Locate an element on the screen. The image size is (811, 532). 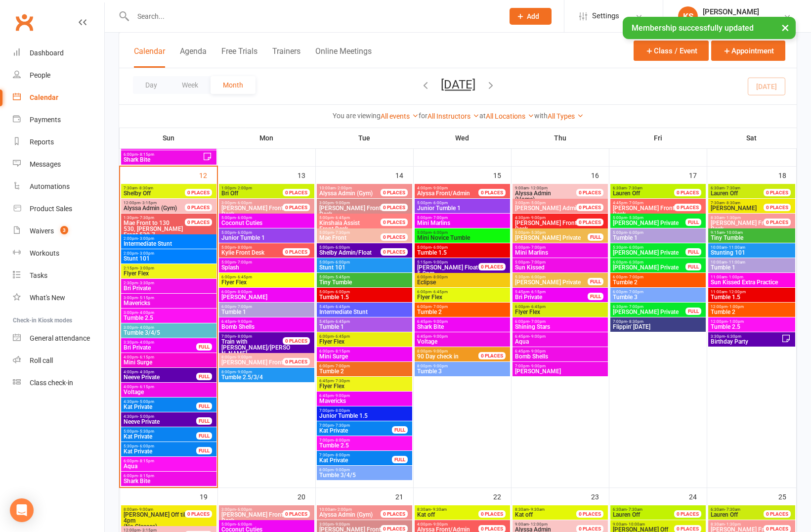
span: Add is located at coordinates (533, 17).